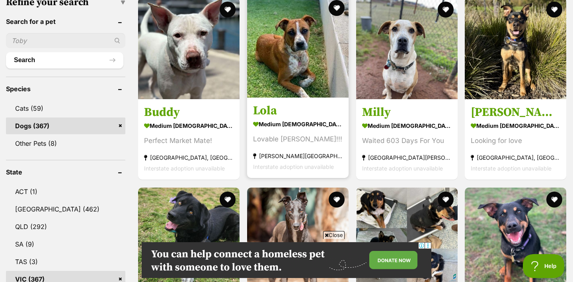 This screenshot has width=573, height=282. Describe the element at coordinates (297, 111) in the screenshot. I see `h3: Lola` at that location.